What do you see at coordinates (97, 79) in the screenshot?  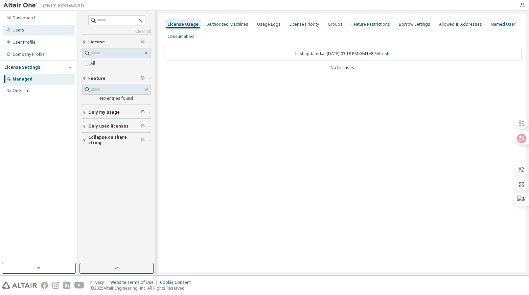 I see `span: Feature` at bounding box center [97, 79].